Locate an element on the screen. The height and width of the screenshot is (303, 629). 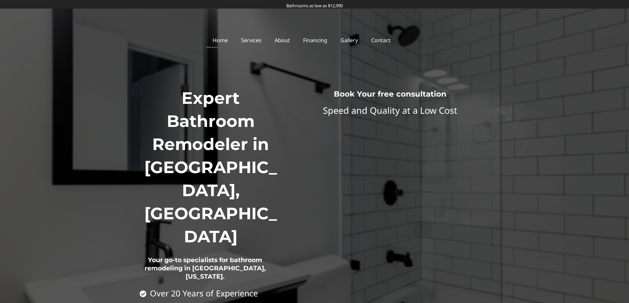
a: About is located at coordinates (282, 40).